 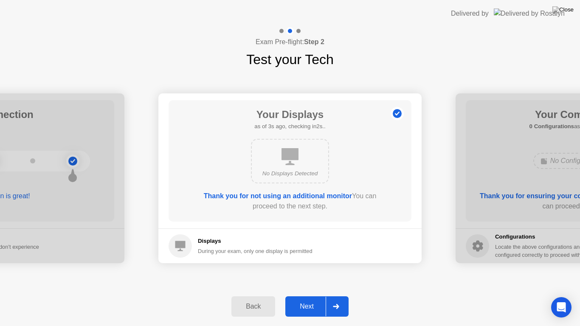 I want to click on div: During your exam, only one display is permitted, so click(x=255, y=251).